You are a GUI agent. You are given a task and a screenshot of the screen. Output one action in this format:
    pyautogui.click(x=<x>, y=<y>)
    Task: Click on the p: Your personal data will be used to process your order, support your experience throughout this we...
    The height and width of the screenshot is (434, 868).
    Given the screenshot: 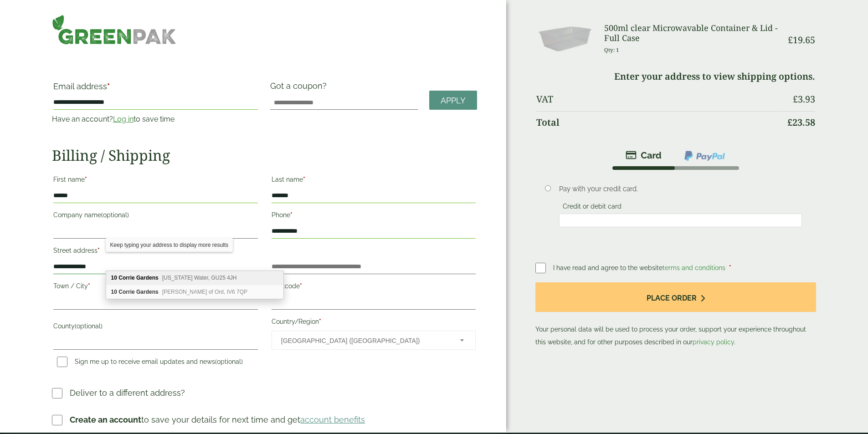 What is the action you would take?
    pyautogui.click(x=675, y=315)
    